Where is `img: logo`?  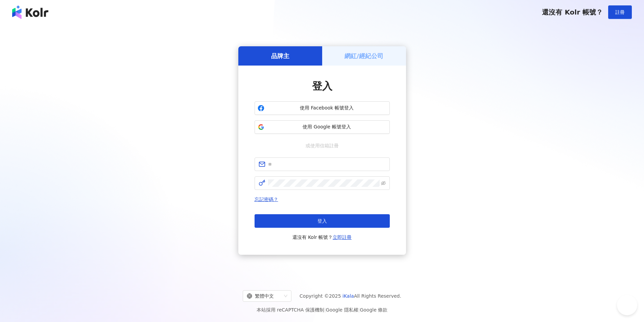 img: logo is located at coordinates (30, 12).